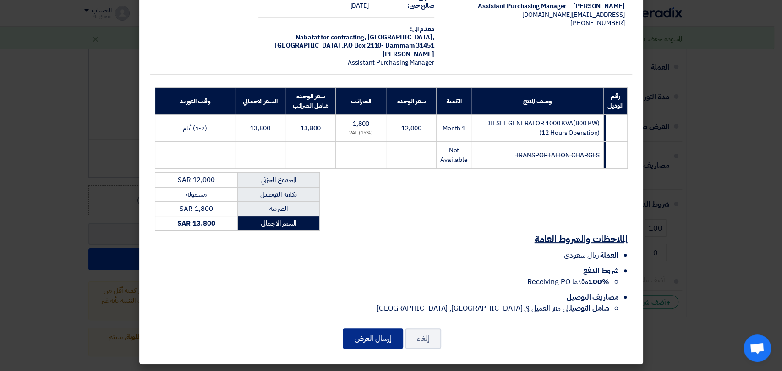 The height and width of the screenshot is (371, 782). What do you see at coordinates (373, 339) in the screenshot?
I see `button: إرسال العرض` at bounding box center [373, 339].